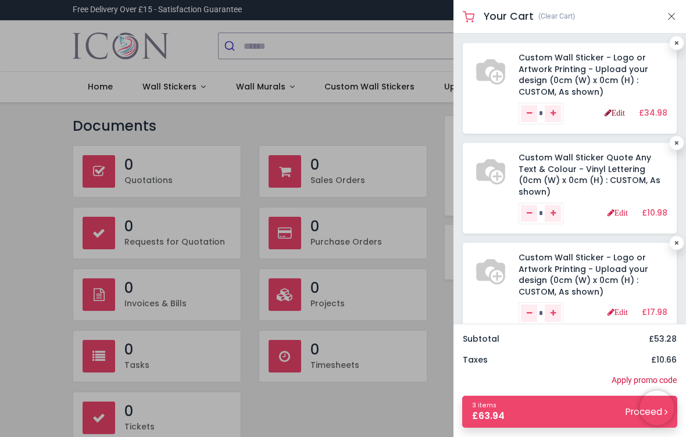 This screenshot has height=437, width=686. What do you see at coordinates (671, 16) in the screenshot?
I see `button: Close` at bounding box center [671, 16].